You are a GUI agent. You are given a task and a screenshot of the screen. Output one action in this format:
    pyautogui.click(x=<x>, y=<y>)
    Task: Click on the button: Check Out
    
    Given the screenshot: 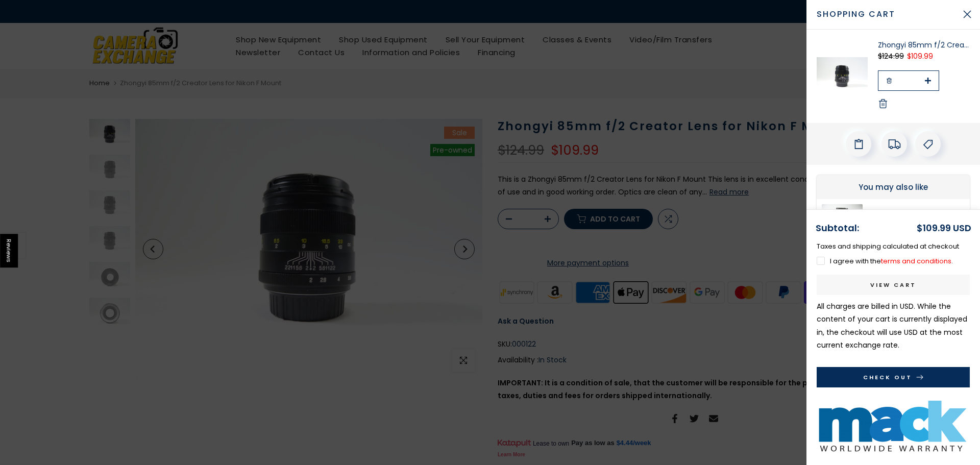 What is the action you would take?
    pyautogui.click(x=894, y=377)
    